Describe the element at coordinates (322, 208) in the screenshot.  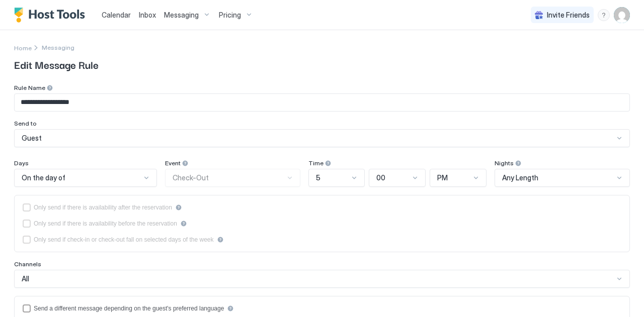
I see `div: afterReservation` at that location.